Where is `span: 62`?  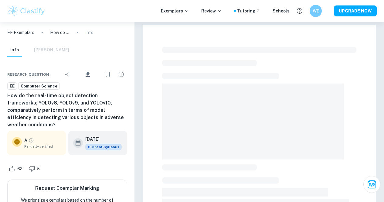
span: 62 is located at coordinates (20, 169).